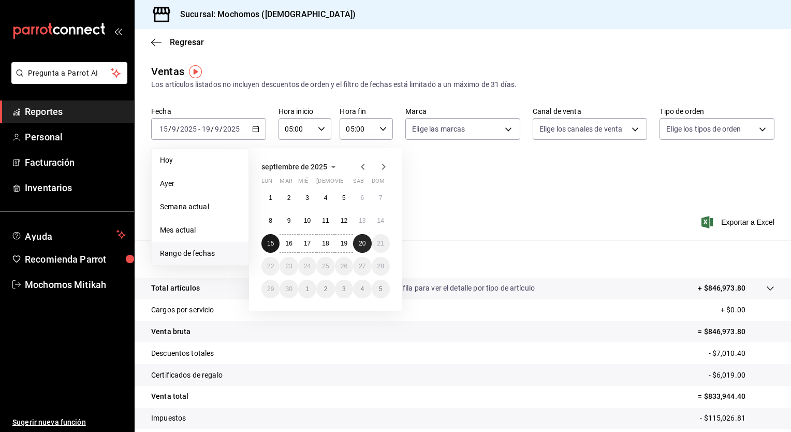 The image size is (791, 432). Describe the element at coordinates (178, 42) in the screenshot. I see `button: Regresar` at that location.